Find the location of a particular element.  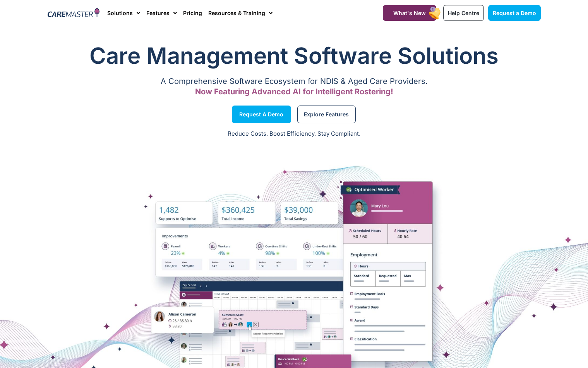

img: CareMaster Logo is located at coordinates (74, 13).